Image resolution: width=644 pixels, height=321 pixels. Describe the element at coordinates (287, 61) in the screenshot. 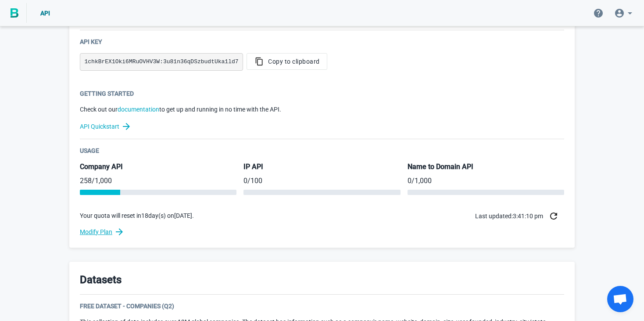

I see `button: Copy to clipboard` at that location.